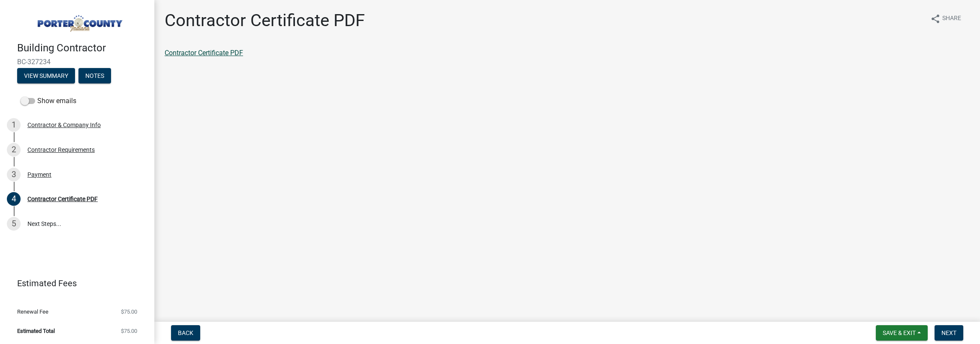 The height and width of the screenshot is (344, 980). What do you see at coordinates (899, 333) in the screenshot?
I see `span: Save & Exit` at bounding box center [899, 333].